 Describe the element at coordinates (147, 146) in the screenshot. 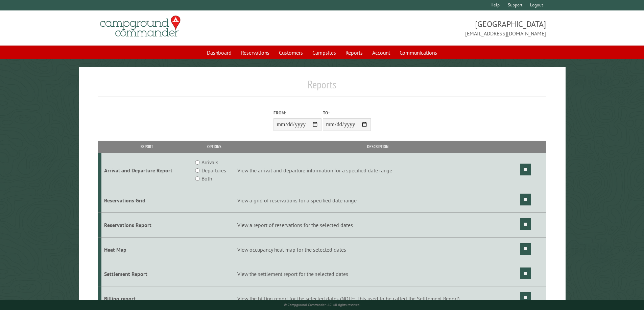

I see `th: Report` at that location.